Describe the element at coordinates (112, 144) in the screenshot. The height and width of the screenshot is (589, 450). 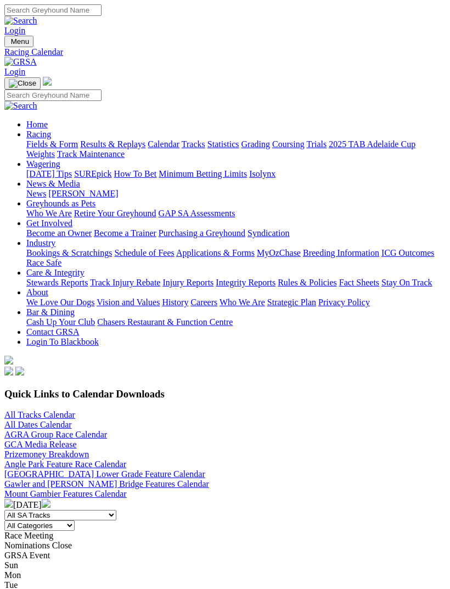
I see `a: Results & Replays` at that location.